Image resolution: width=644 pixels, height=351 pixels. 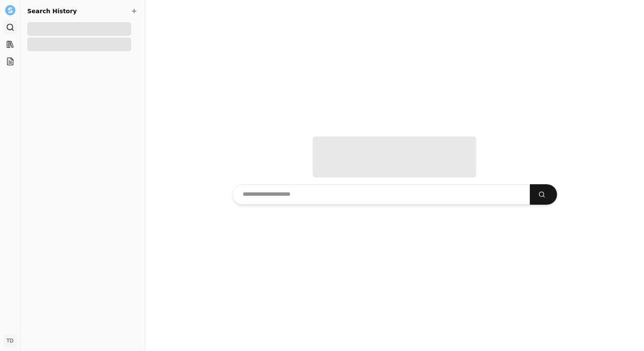 What do you see at coordinates (10, 341) in the screenshot?
I see `span: TD` at bounding box center [10, 341].